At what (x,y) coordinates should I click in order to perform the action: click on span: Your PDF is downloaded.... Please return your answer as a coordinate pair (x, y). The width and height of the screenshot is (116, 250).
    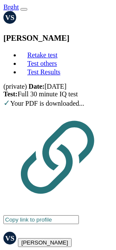
    Looking at the image, I should click on (44, 103).